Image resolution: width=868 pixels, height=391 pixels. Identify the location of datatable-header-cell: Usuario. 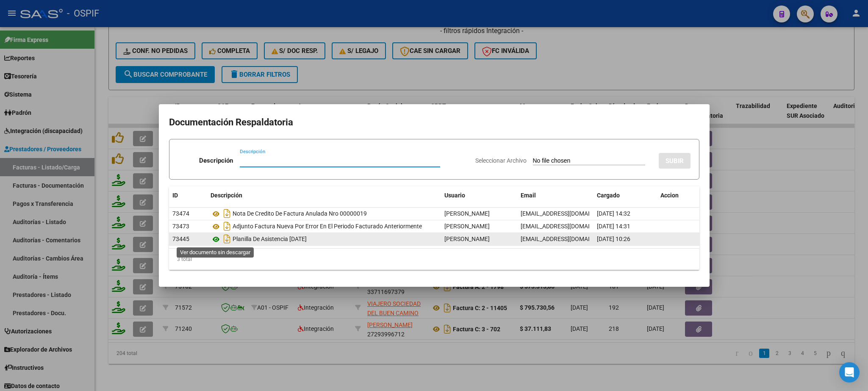
(479, 195).